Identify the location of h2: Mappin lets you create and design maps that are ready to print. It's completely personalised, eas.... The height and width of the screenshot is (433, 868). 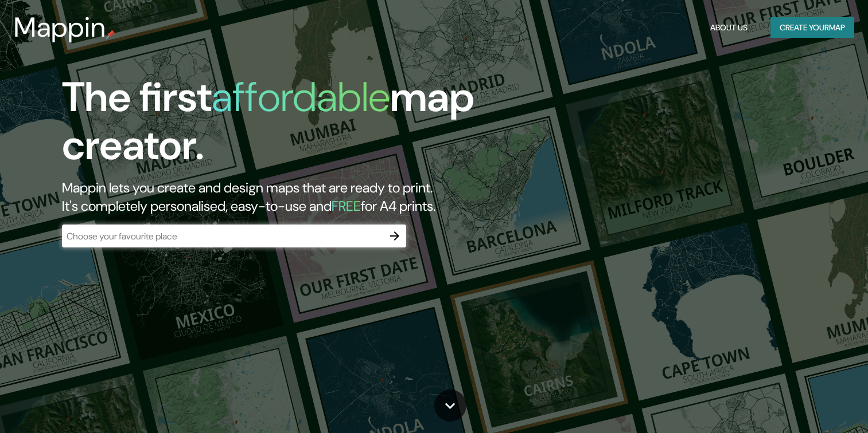
(278, 197).